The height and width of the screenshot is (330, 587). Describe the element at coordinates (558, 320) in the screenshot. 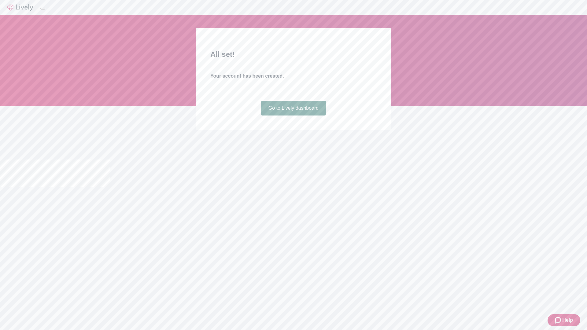

I see `svg: Zendesk support icon` at that location.